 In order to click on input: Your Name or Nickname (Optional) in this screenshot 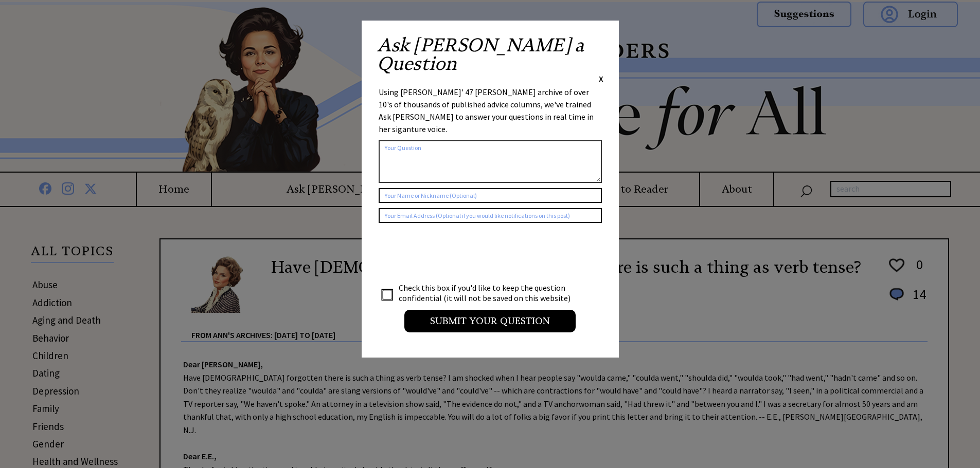, I will do `click(490, 196)`.